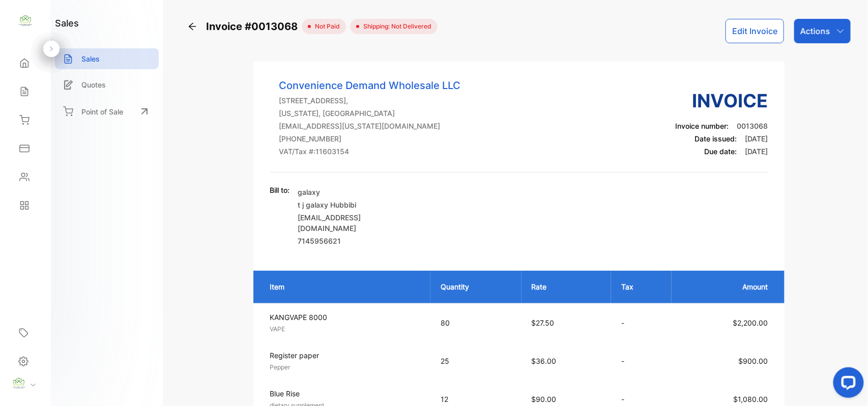 The image size is (868, 406). I want to click on span: 0013068, so click(752, 126).